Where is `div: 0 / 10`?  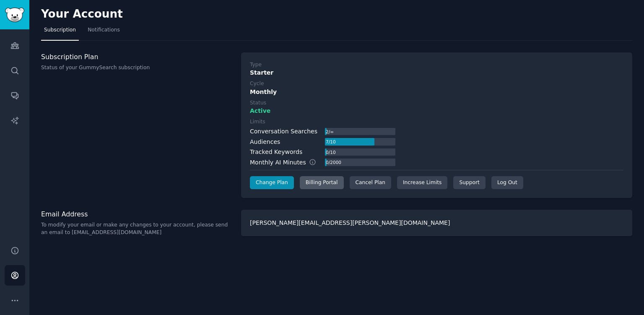
div: 0 / 10 is located at coordinates (330, 152).